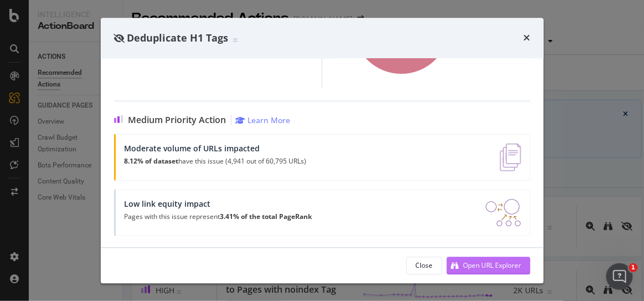 This screenshot has width=644, height=301. Describe the element at coordinates (492, 265) in the screenshot. I see `div: Open URL Explorer` at that location.